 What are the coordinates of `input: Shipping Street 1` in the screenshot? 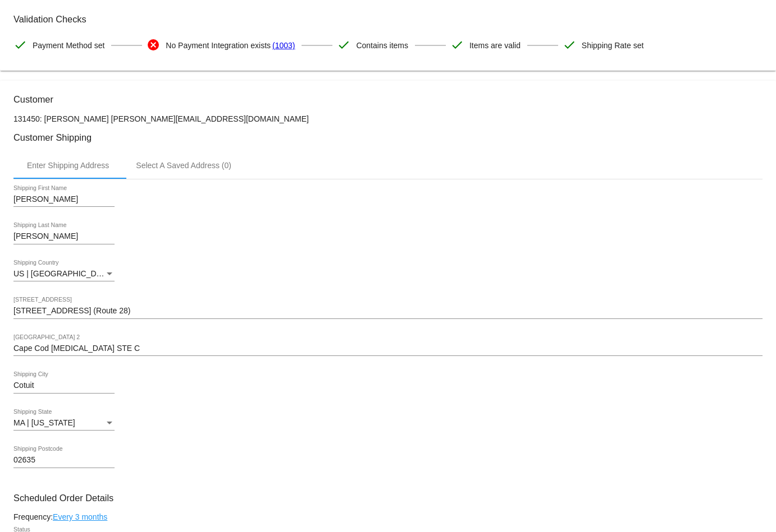 It's located at (388, 312).